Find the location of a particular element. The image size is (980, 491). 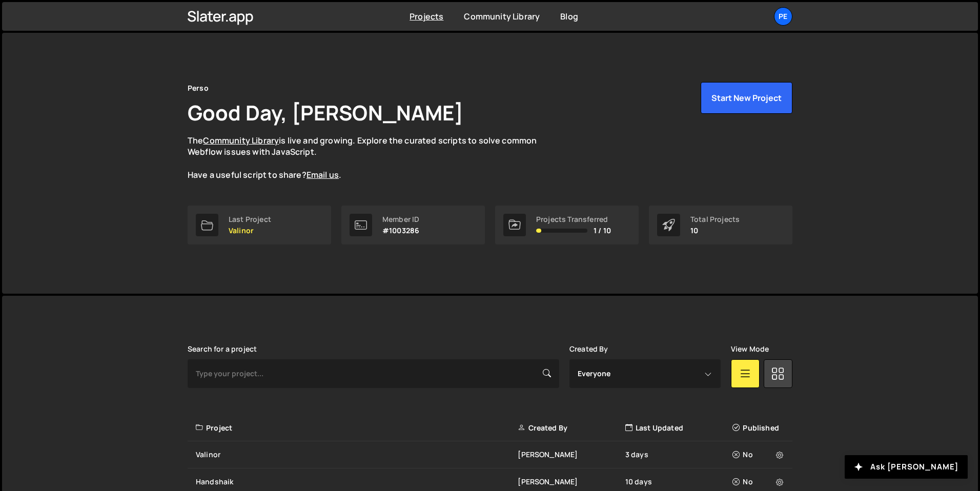

div: Pe is located at coordinates (783, 17).